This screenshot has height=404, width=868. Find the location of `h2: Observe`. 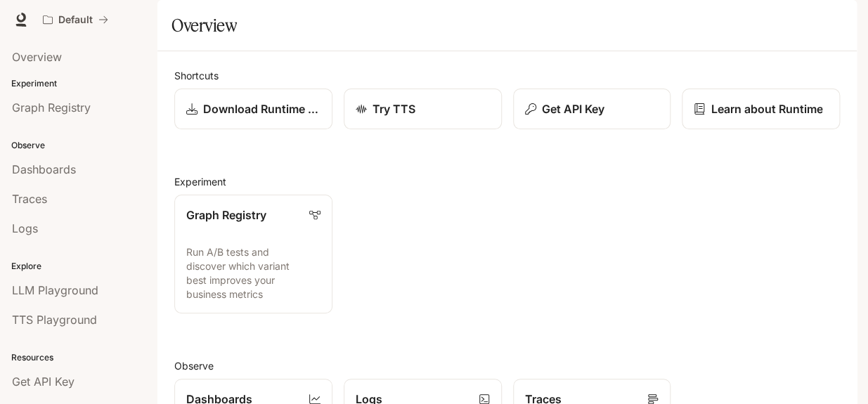

h2: Observe is located at coordinates (507, 365).